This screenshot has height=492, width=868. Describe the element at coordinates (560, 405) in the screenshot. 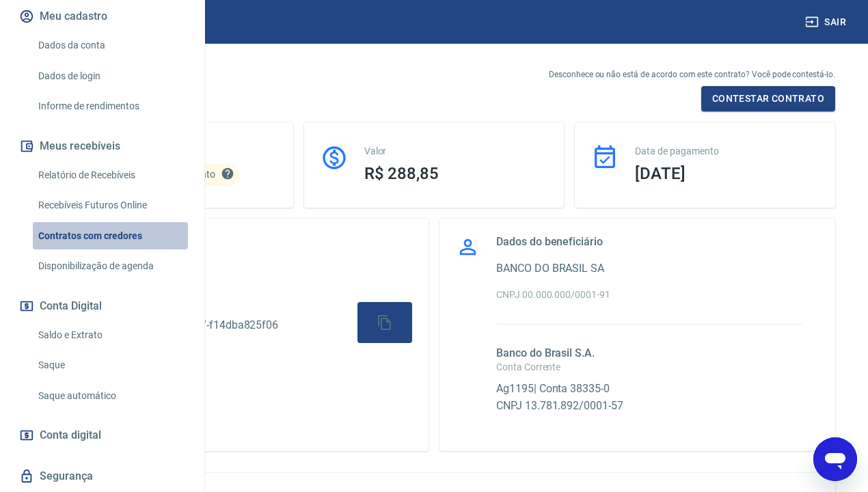

I see `span: CNPJ 13.781.892/0001-57` at that location.